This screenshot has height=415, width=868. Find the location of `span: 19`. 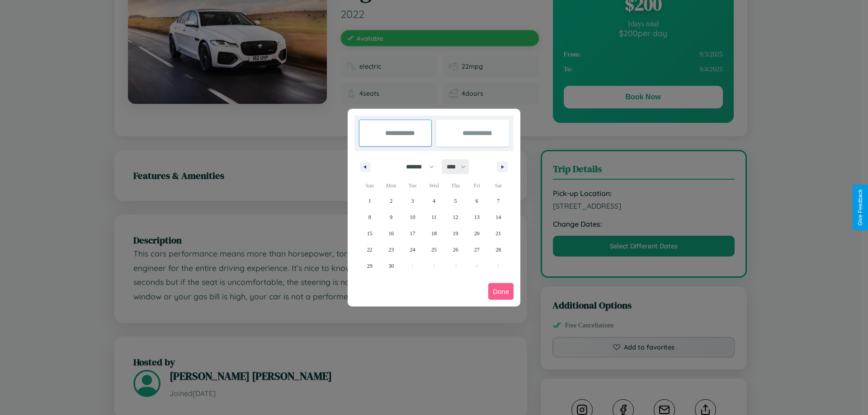

span: 19 is located at coordinates (455, 233).